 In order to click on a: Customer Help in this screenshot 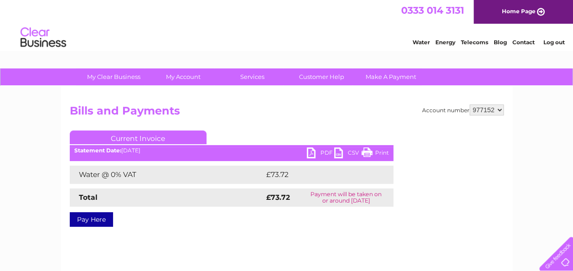, I will do `click(321, 77)`.